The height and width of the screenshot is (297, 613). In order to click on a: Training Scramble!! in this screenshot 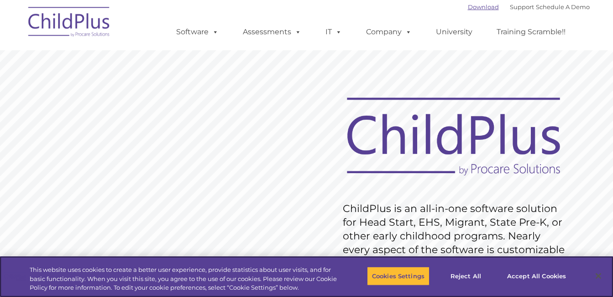, I will do `click(531, 32)`.